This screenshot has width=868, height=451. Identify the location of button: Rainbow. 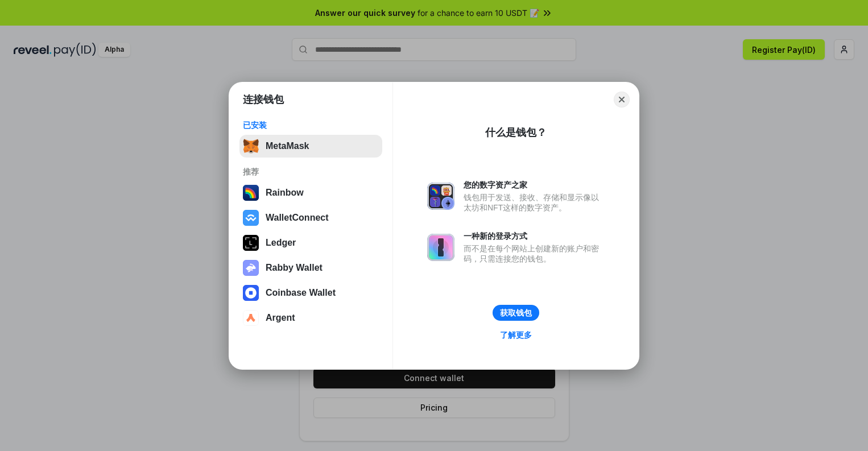
(311, 193).